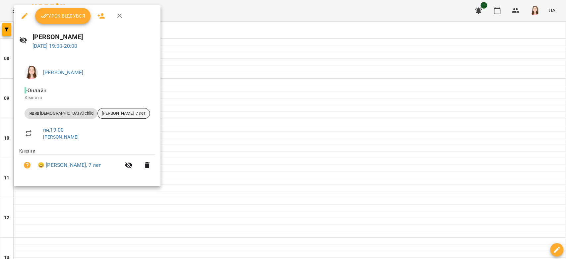 Image resolution: width=566 pixels, height=259 pixels. What do you see at coordinates (63, 16) in the screenshot?
I see `button: Урок відбувся` at bounding box center [63, 16].